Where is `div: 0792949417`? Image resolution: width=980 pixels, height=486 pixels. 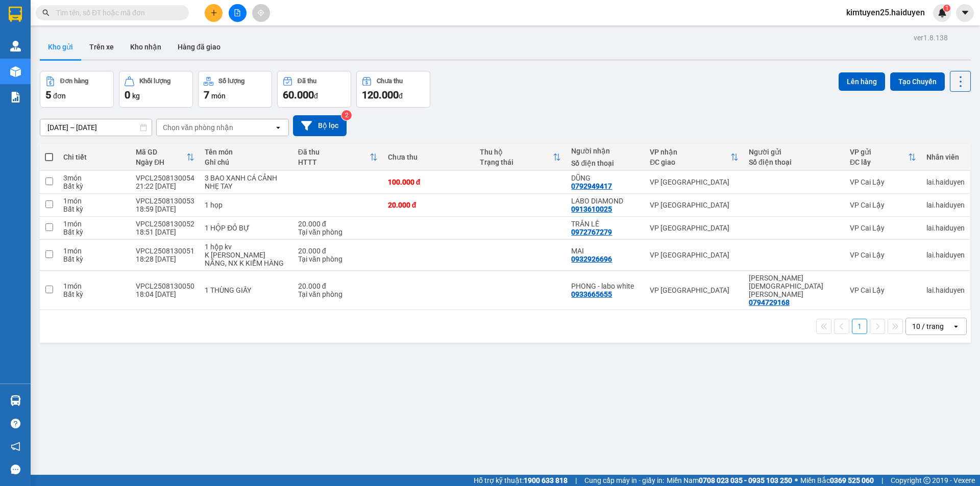 div: 0792949417 is located at coordinates (591, 186).